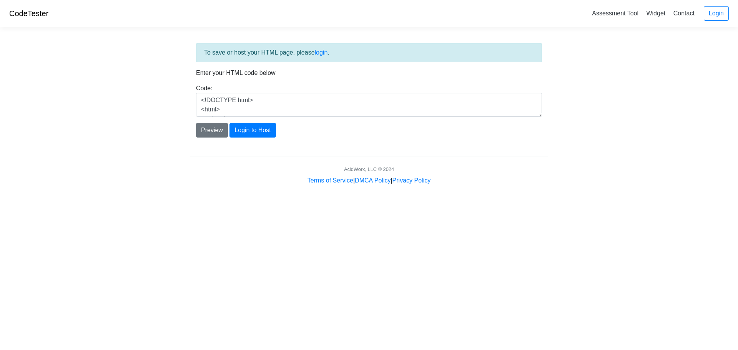  What do you see at coordinates (369, 53) in the screenshot?
I see `div: To save or host your HTML page, please .` at bounding box center [369, 53].